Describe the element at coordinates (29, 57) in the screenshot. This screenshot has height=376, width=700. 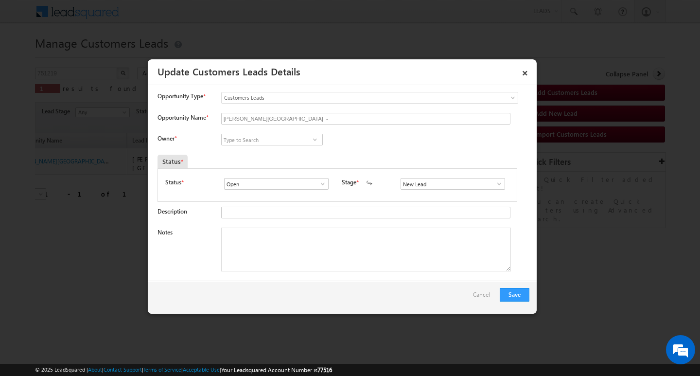
I see `img: d_60004797649_company_0_60004797649` at that location.